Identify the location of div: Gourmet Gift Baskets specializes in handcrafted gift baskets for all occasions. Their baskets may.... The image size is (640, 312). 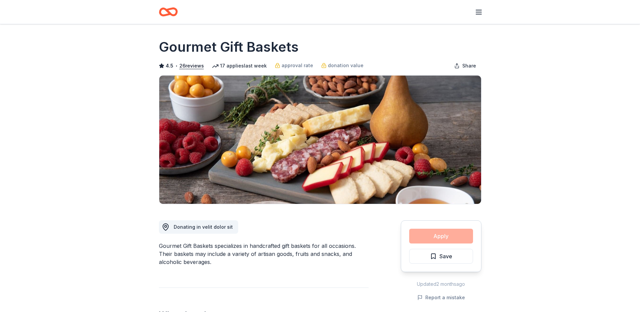
(264, 254).